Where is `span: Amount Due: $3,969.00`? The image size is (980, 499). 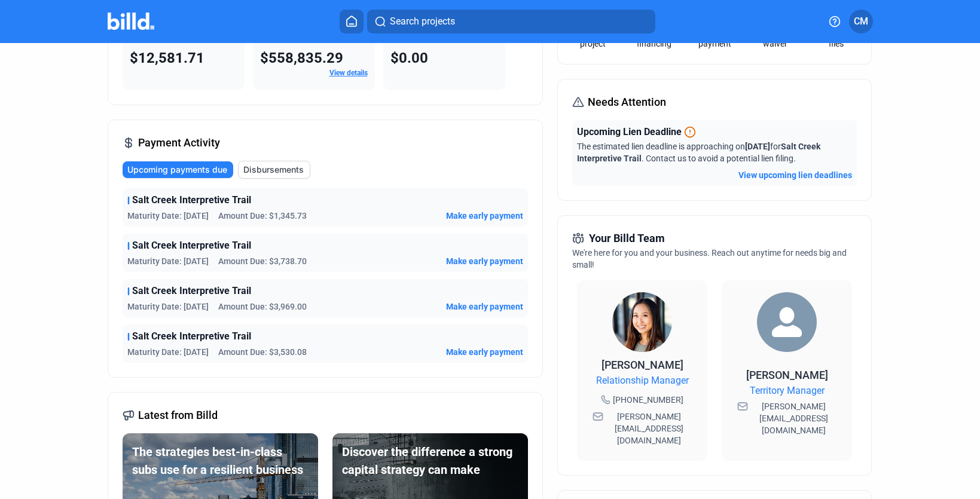 span: Amount Due: $3,969.00 is located at coordinates (263, 306).